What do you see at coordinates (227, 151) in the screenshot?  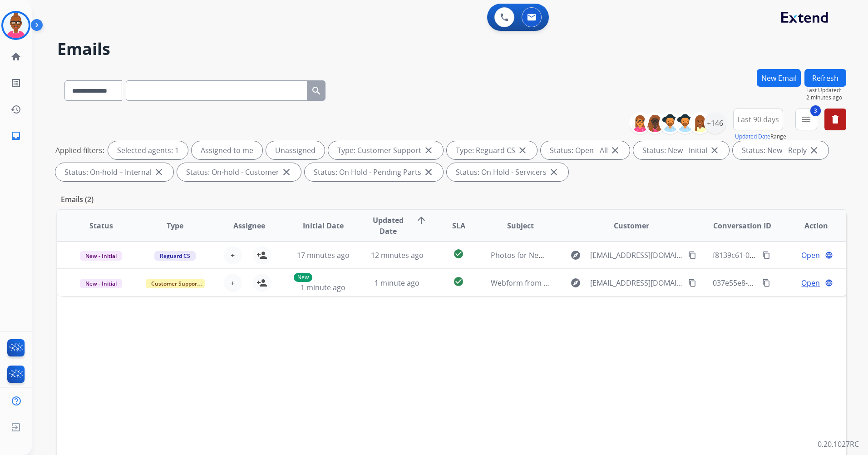 I see `div: Assigned to me` at bounding box center [227, 151].